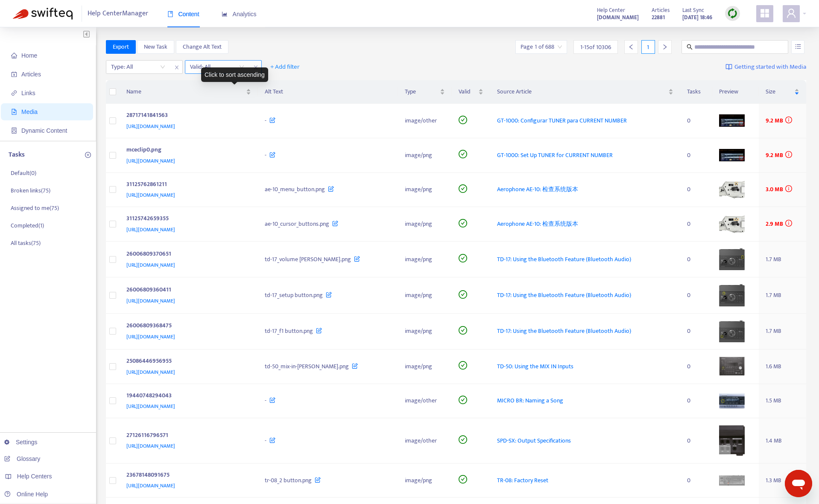 This screenshot has height=504, width=819. Describe the element at coordinates (596, 47) in the screenshot. I see `span: 1 - 15 of 10306` at that location.